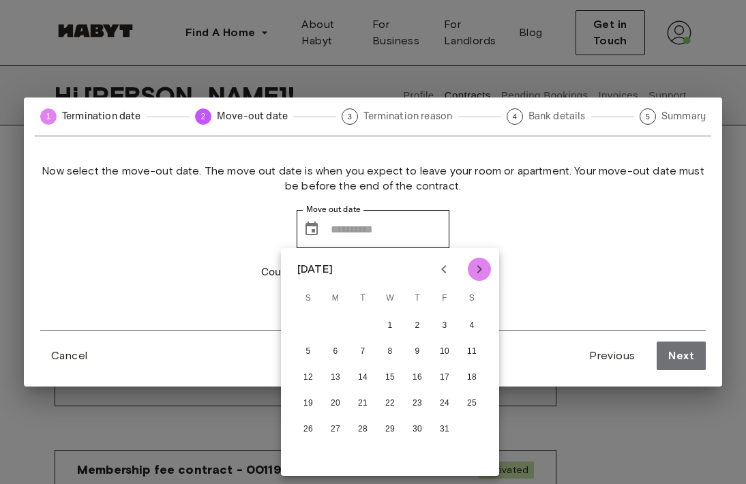  Describe the element at coordinates (48, 117) in the screenshot. I see `text: 1` at that location.